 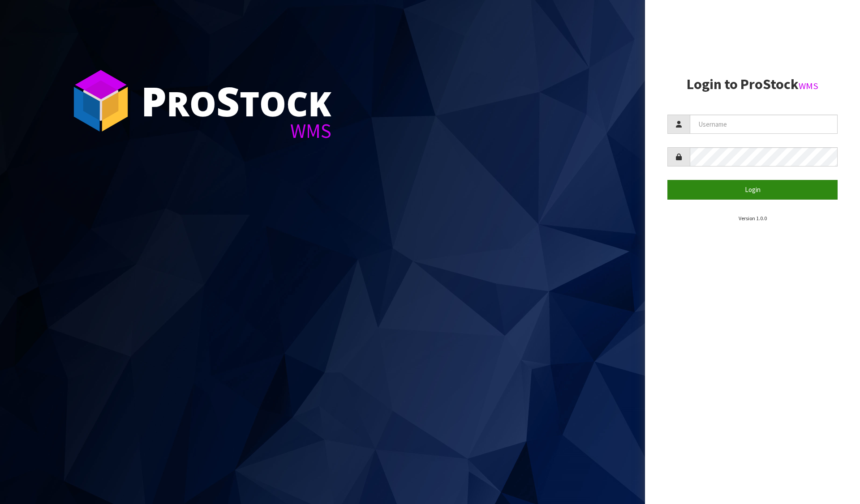 I want to click on div: WMS, so click(x=236, y=131).